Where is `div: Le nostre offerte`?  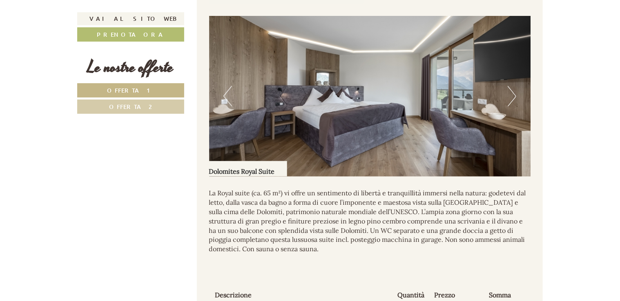
div: Le nostre offerte is located at coordinates (131, 67).